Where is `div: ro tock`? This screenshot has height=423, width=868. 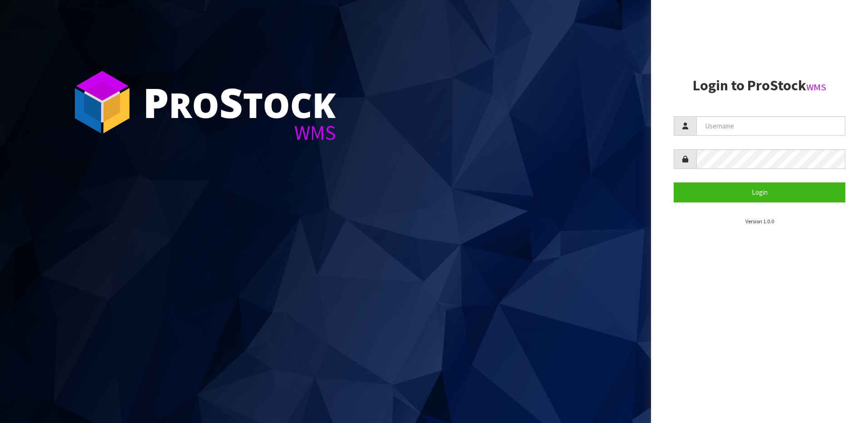 div: ro tock is located at coordinates (239, 102).